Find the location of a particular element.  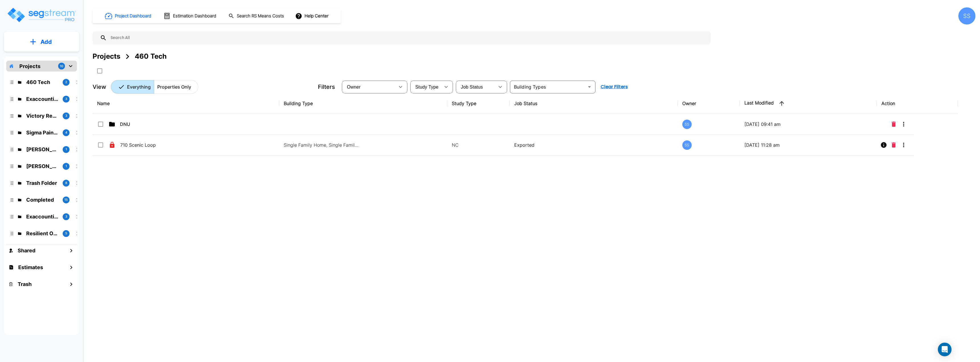

th: Owner is located at coordinates (709, 103).